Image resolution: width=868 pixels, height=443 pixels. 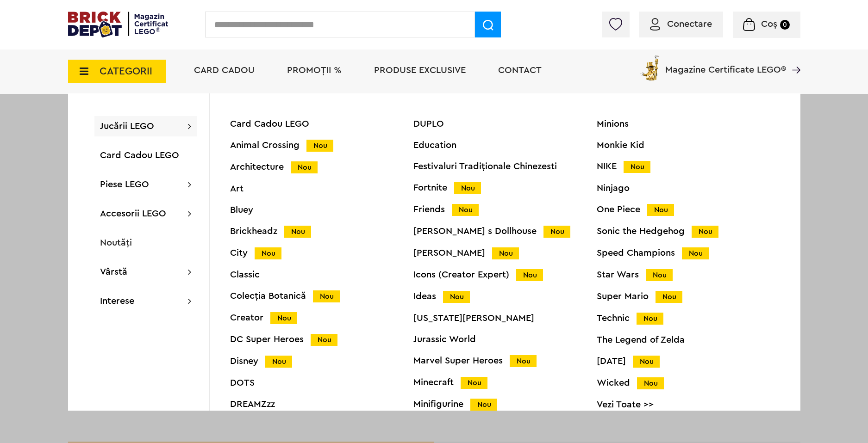 I want to click on span: Coș, so click(x=769, y=24).